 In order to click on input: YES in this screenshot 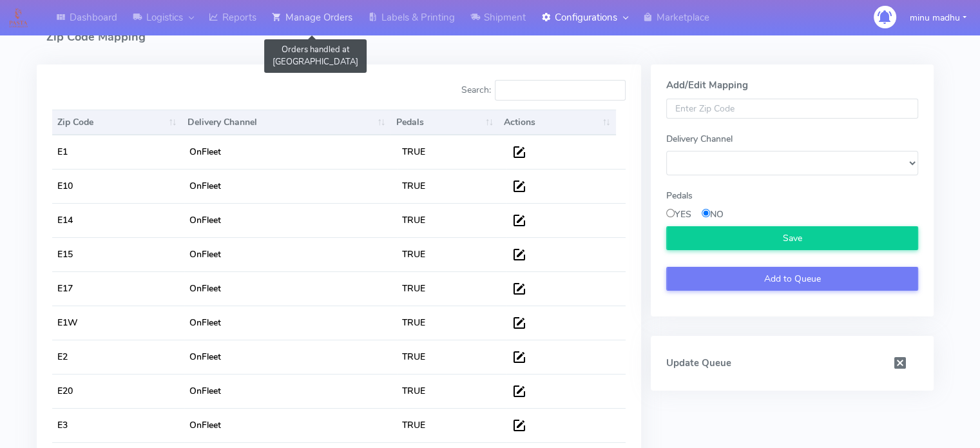, I will do `click(670, 213)`.